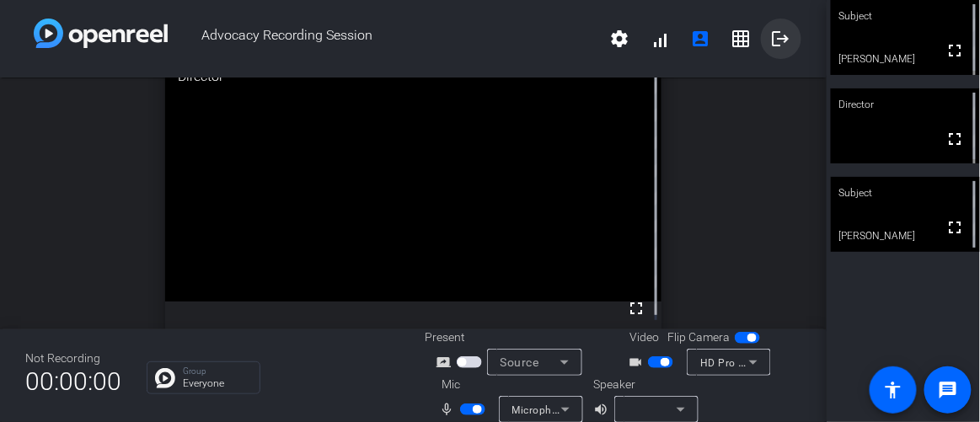 The width and height of the screenshot is (980, 422). Describe the element at coordinates (700, 39) in the screenshot. I see `mat-icon: account_box` at that location.